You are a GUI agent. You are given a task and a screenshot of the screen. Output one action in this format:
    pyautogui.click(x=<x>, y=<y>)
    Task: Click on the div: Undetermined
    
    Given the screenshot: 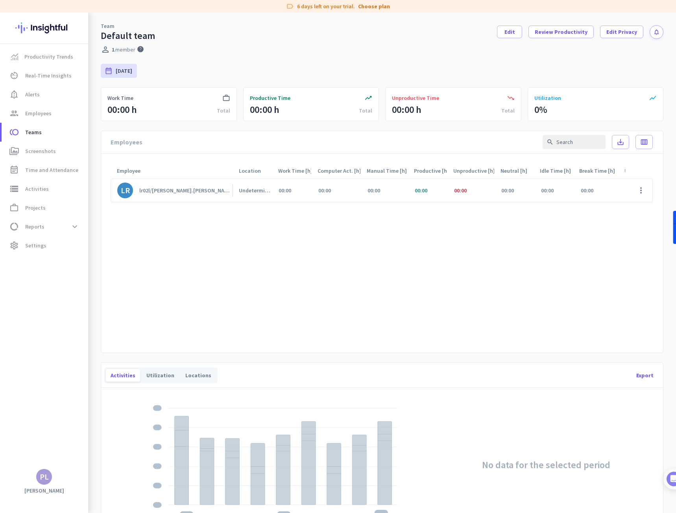 What is the action you would take?
    pyautogui.click(x=255, y=190)
    